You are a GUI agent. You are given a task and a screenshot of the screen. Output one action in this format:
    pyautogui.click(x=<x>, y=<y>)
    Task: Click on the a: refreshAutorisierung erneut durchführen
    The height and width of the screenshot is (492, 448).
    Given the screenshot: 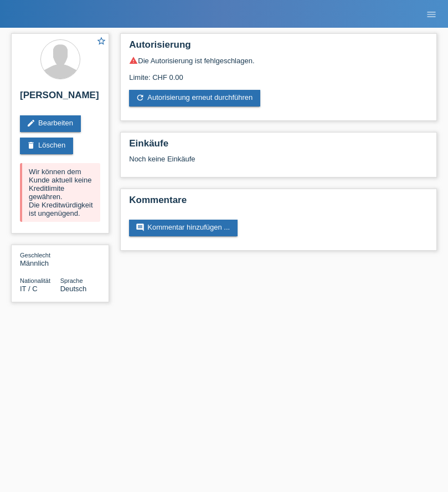 What is the action you would take?
    pyautogui.click(x=194, y=98)
    